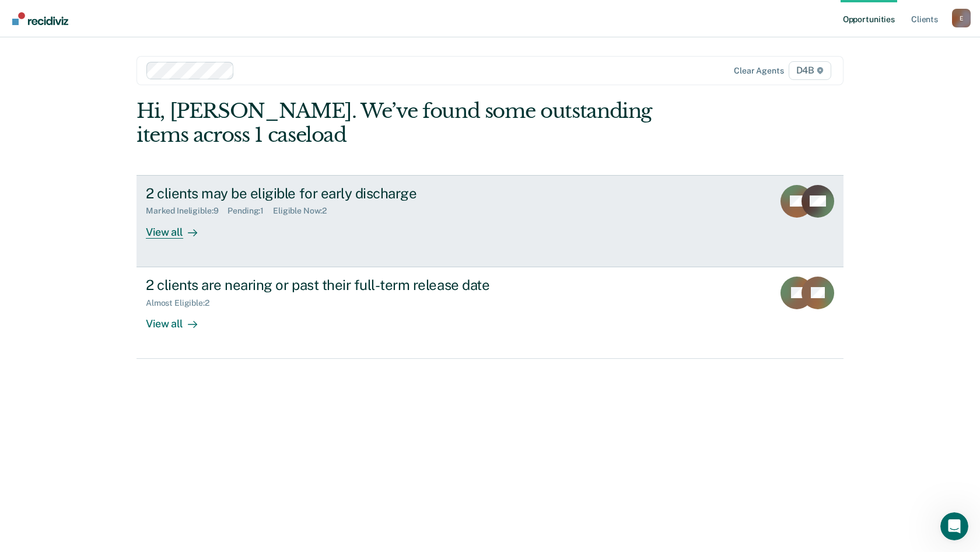 Image resolution: width=980 pixels, height=552 pixels. What do you see at coordinates (187, 210) in the screenshot?
I see `div: Marked Ineligible : 9` at bounding box center [187, 210].